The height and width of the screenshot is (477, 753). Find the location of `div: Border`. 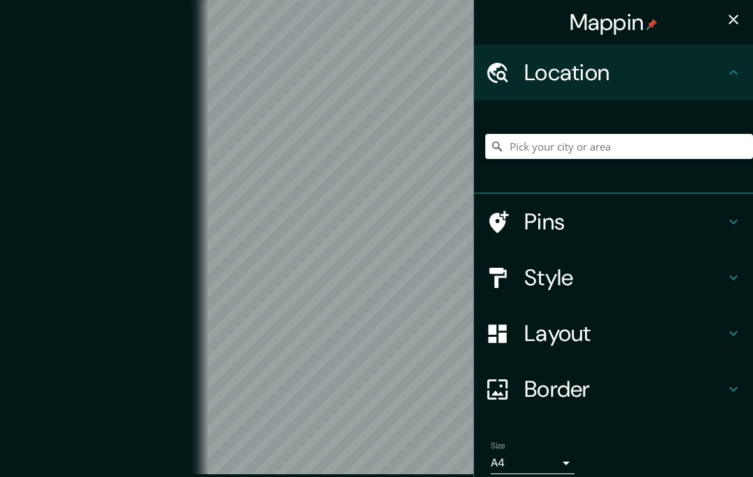

div: Border is located at coordinates (614, 389).